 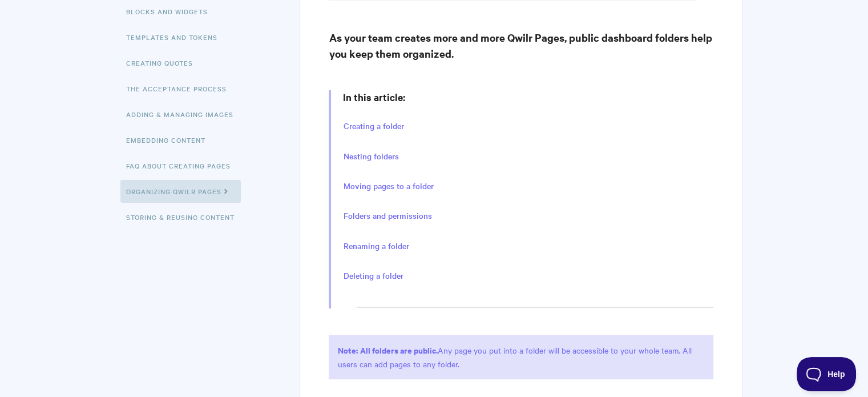 I want to click on a: Renaming a folder, so click(x=376, y=246).